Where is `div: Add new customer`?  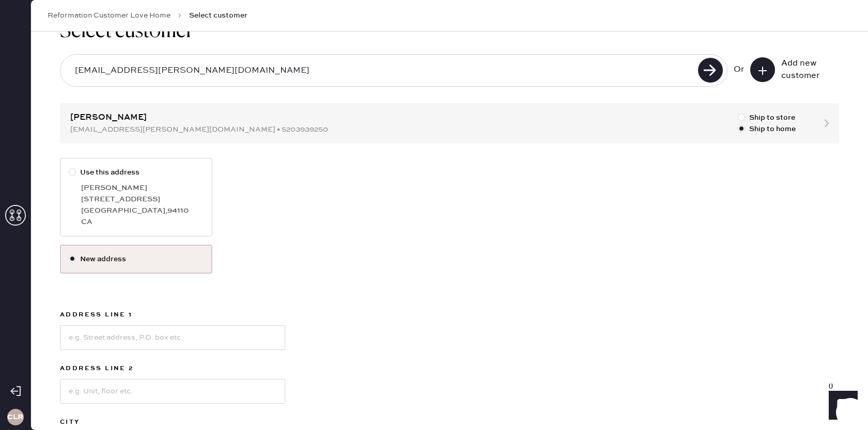
div: Add new customer is located at coordinates (807, 70).